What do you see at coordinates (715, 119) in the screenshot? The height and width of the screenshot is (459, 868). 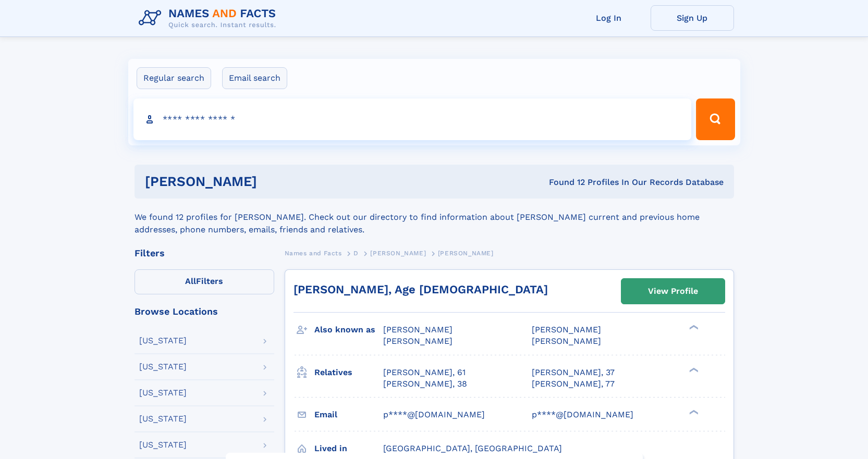 I see `button: Search Button` at bounding box center [715, 119].